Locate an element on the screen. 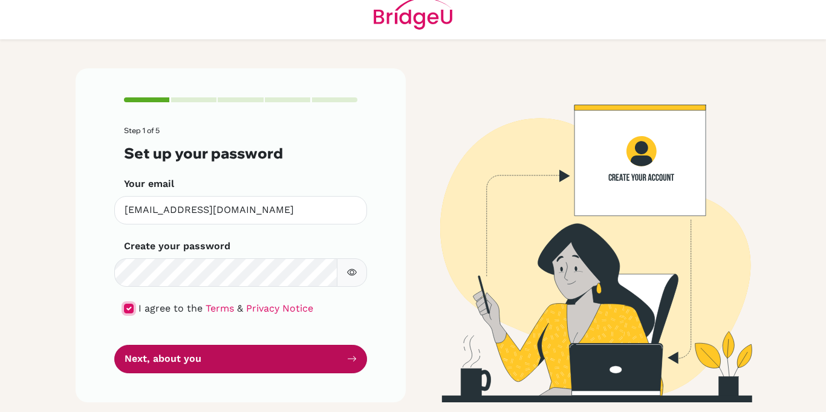 Image resolution: width=826 pixels, height=412 pixels. a: Terms is located at coordinates (219, 308).